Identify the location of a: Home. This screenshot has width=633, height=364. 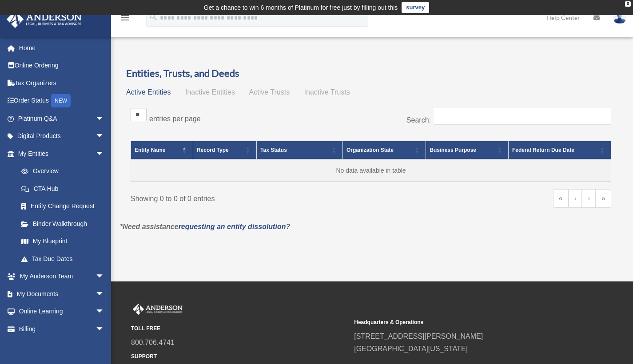
(62, 48).